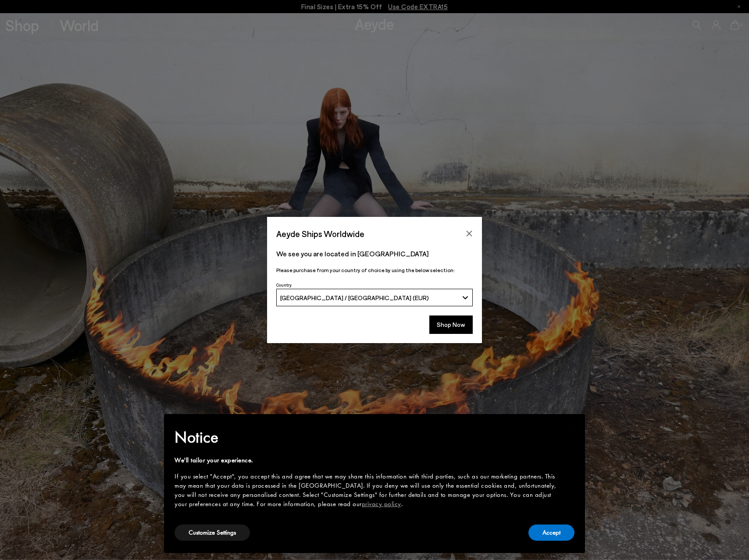 The width and height of the screenshot is (749, 560). I want to click on div: If you select "Accept", you accept this and agree that we may share this information with third p..., so click(368, 491).